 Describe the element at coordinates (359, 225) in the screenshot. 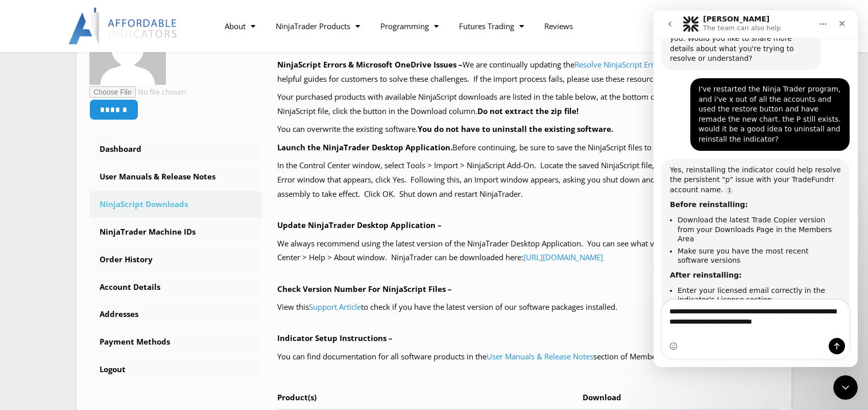

I see `b: Update NinjaTrader Desktop Application –` at that location.